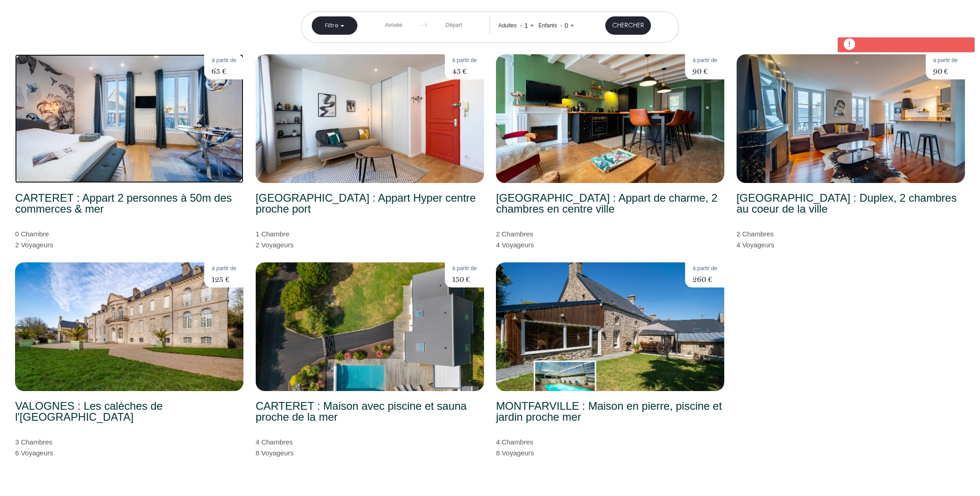  Describe the element at coordinates (705, 279) in the screenshot. I see `p: 260 €` at that location.